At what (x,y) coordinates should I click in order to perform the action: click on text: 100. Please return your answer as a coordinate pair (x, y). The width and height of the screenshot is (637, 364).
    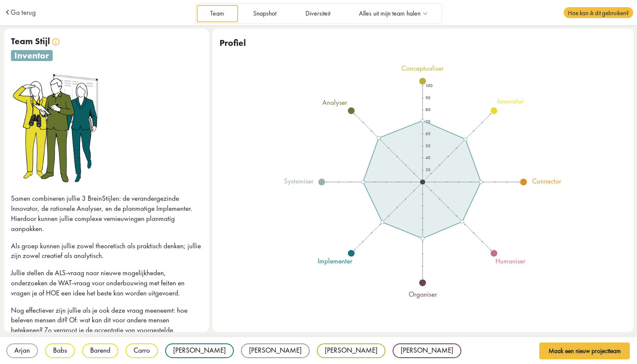
    Looking at the image, I should click on (430, 85).